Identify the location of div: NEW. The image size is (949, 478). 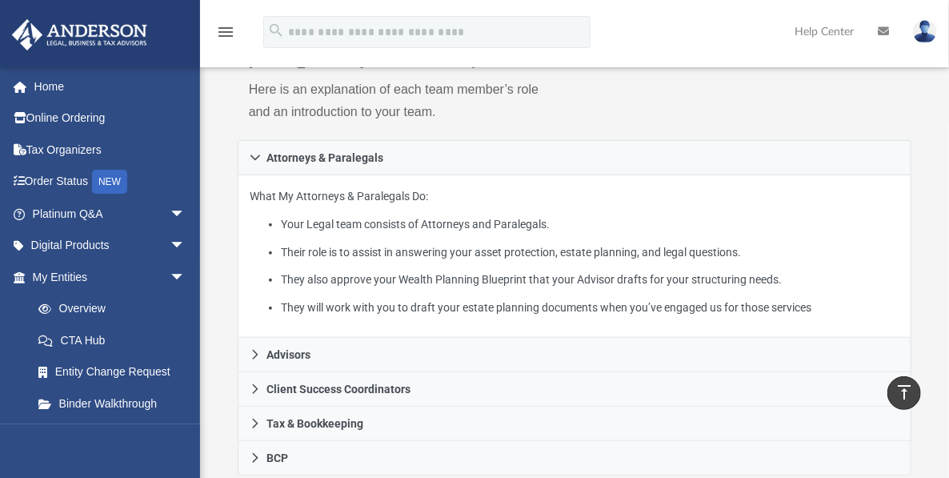
(110, 182).